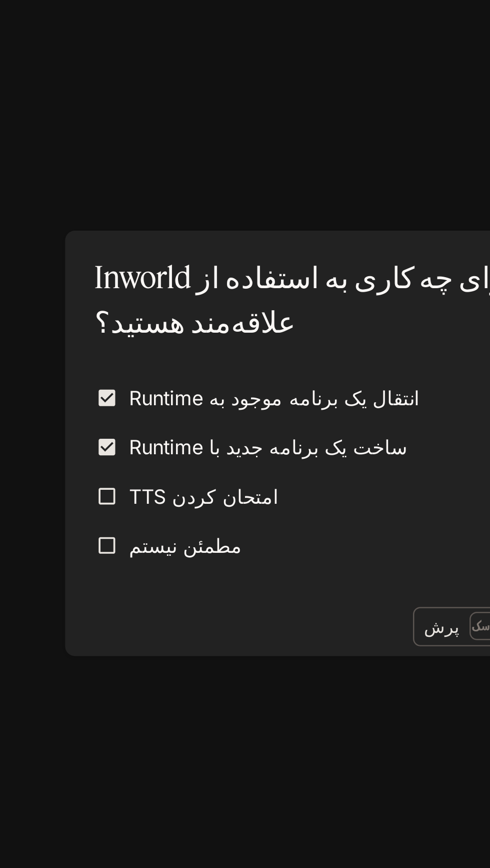 Image resolution: width=490 pixels, height=868 pixels. What do you see at coordinates (336, 508) in the screenshot?
I see `font: ادامه` at bounding box center [336, 508].